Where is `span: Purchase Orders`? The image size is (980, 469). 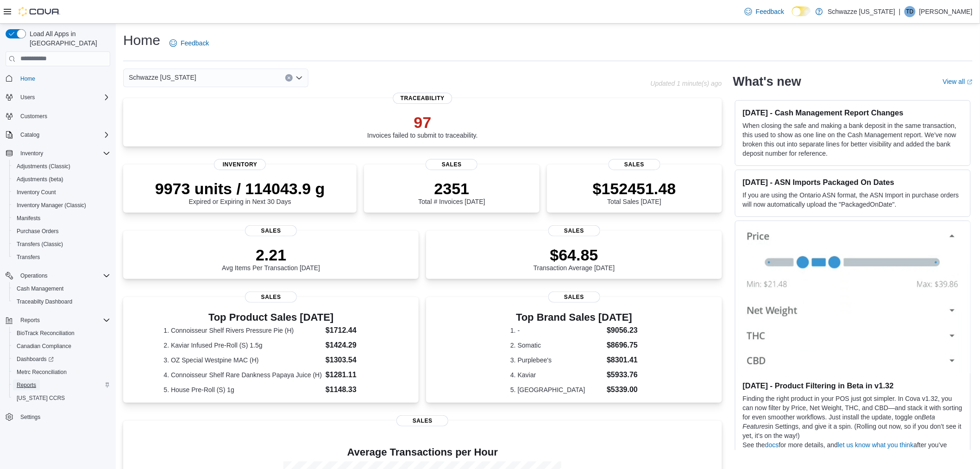 span: Purchase Orders is located at coordinates (38, 231).